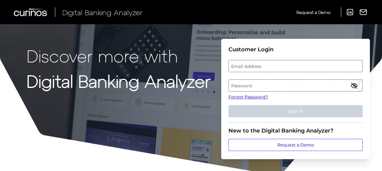  I want to click on a: Forgot Password?, so click(296, 97).